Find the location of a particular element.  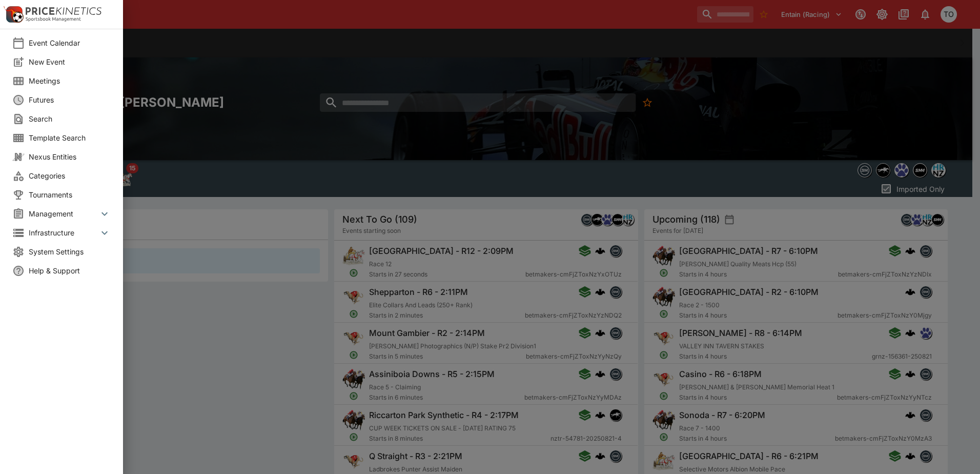

span: Infrastructure is located at coordinates (63, 232).